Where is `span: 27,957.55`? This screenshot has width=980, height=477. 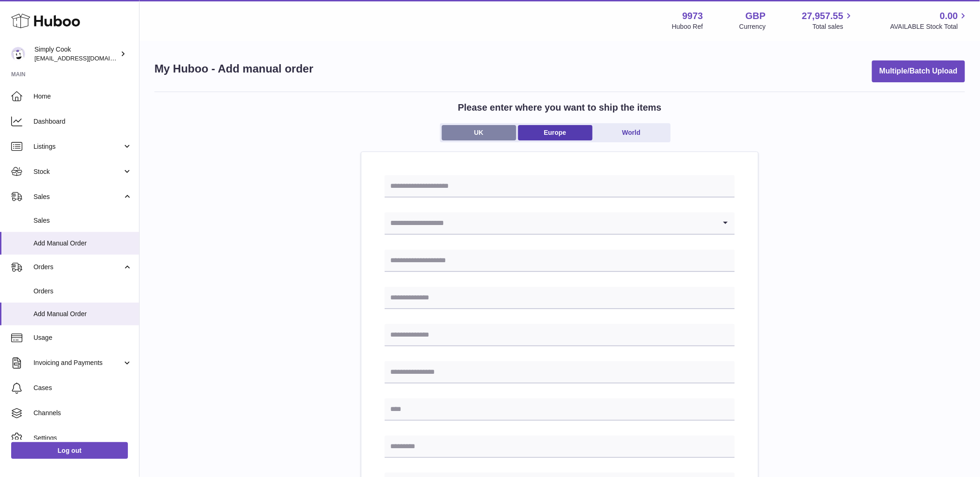 span: 27,957.55 is located at coordinates (822, 16).